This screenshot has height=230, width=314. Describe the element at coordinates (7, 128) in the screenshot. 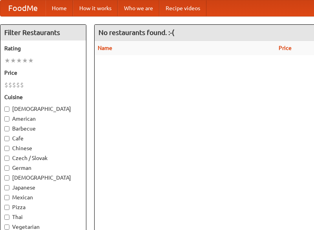

I see `input: Barbecue` at that location.